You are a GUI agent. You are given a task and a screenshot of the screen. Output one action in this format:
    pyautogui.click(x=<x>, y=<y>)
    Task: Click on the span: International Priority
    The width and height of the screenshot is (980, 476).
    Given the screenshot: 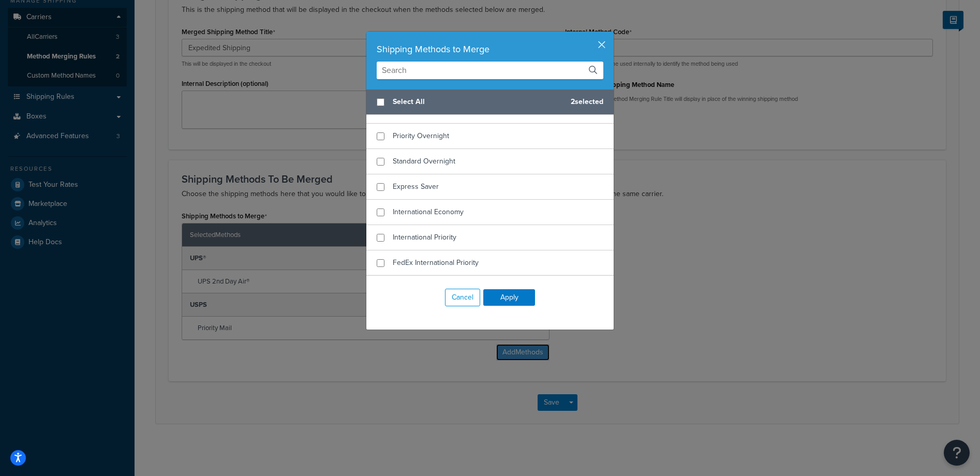 What is the action you would take?
    pyautogui.click(x=424, y=237)
    